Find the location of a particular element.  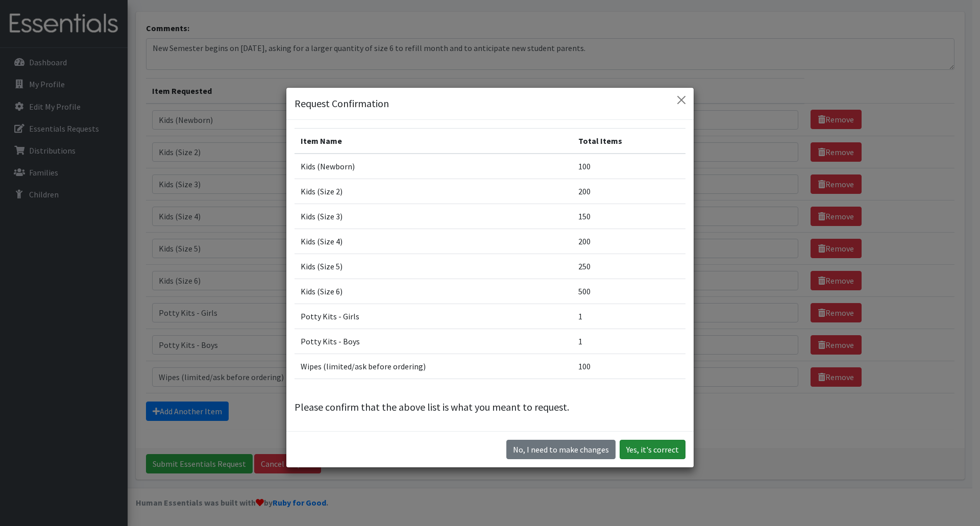

td: Potty Kits - Boys is located at coordinates (434, 341).